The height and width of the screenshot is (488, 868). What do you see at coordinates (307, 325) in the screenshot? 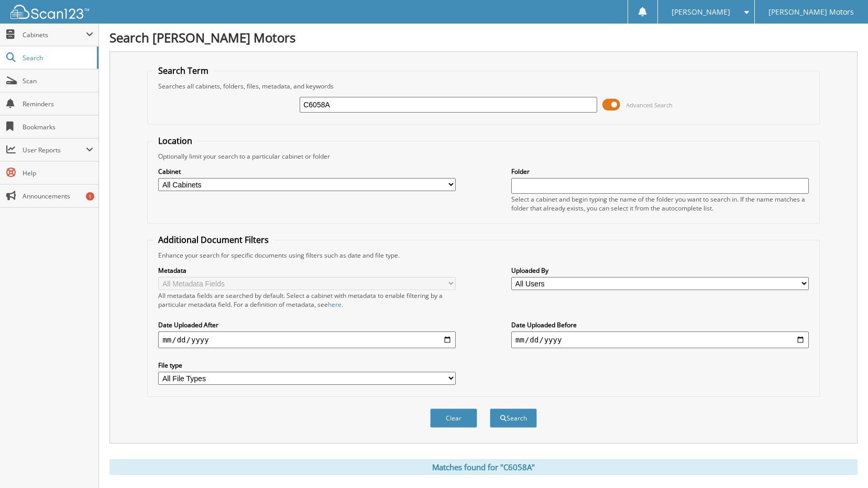
I see `label: Date Uploaded After` at bounding box center [307, 325].